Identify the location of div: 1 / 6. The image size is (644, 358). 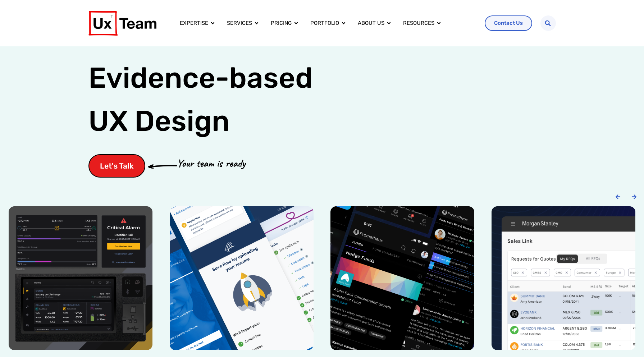
(80, 278).